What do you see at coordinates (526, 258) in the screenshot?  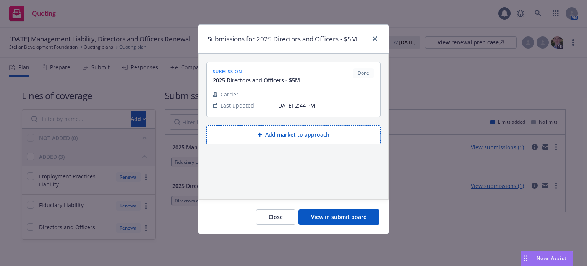 I see `div: Drag to move` at bounding box center [526, 258].